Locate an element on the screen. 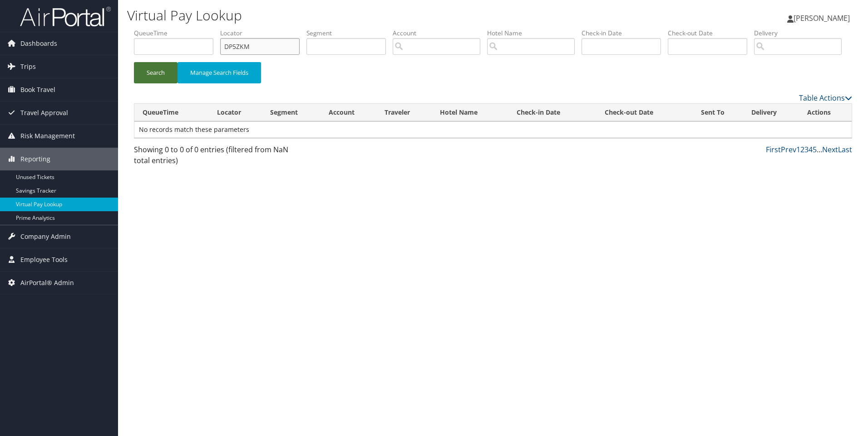 The width and height of the screenshot is (868, 436). span: Book Travel is located at coordinates (38, 90).